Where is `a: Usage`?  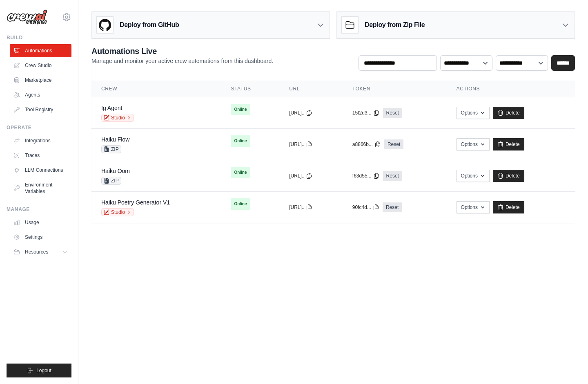 a: Usage is located at coordinates (40, 223).